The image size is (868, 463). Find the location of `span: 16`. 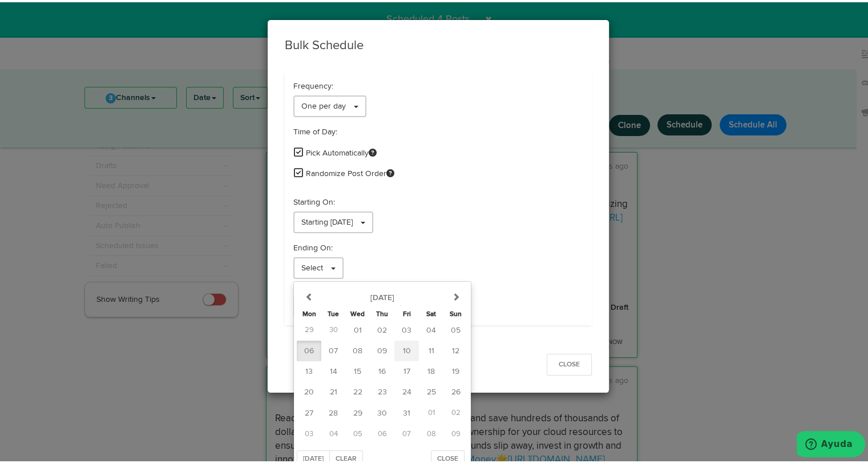

span: 16 is located at coordinates (381, 369).